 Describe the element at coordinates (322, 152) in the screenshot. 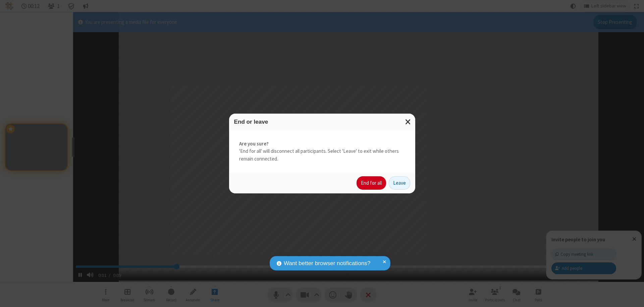

I see `div: 'End for all' will disconnect all participants. Select 'Leave' to exit while others remain connec...` at that location.